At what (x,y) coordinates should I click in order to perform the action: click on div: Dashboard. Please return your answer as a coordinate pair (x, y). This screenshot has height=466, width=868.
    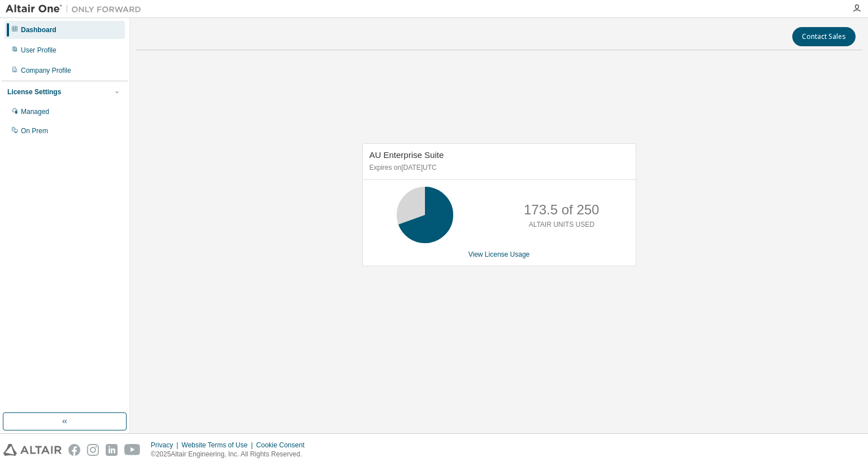
    Looking at the image, I should click on (38, 30).